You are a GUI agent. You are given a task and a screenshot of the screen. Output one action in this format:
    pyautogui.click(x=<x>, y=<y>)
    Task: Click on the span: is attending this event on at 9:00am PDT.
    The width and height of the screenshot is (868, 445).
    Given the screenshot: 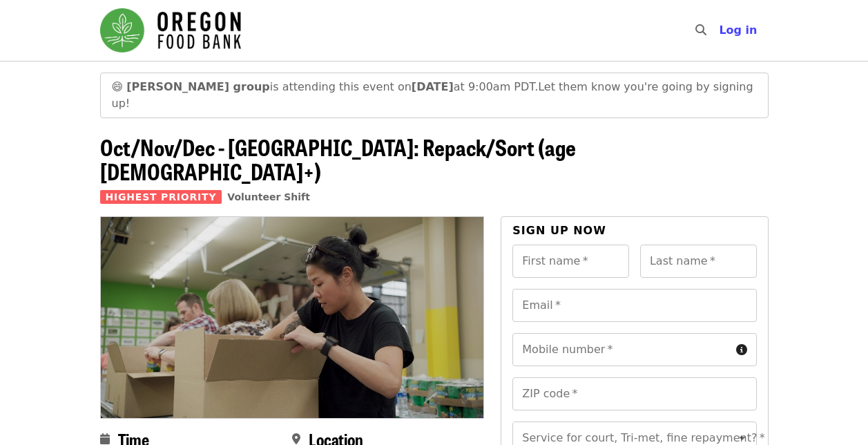 What is the action you would take?
    pyautogui.click(x=332, y=86)
    